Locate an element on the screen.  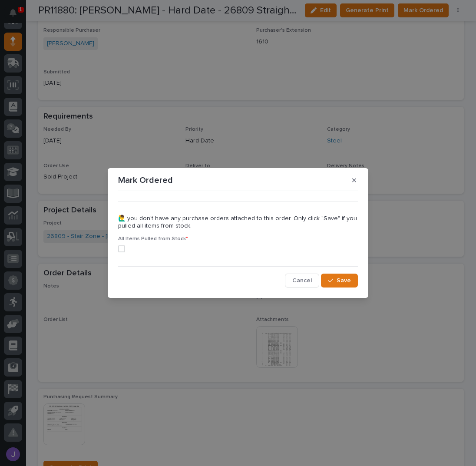
span: Cancel is located at coordinates (302, 280).